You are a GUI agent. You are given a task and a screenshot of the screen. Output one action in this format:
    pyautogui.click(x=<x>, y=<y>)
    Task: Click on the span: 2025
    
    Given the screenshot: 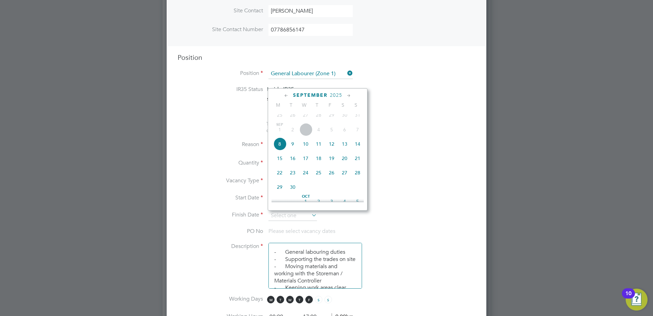 What is the action you would take?
    pyautogui.click(x=336, y=95)
    